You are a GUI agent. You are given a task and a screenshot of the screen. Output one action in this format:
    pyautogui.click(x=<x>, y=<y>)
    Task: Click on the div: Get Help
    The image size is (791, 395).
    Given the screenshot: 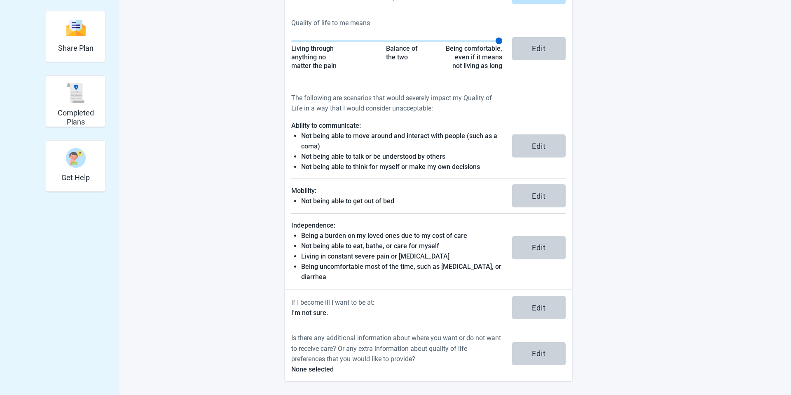 What is the action you would take?
    pyautogui.click(x=75, y=166)
    